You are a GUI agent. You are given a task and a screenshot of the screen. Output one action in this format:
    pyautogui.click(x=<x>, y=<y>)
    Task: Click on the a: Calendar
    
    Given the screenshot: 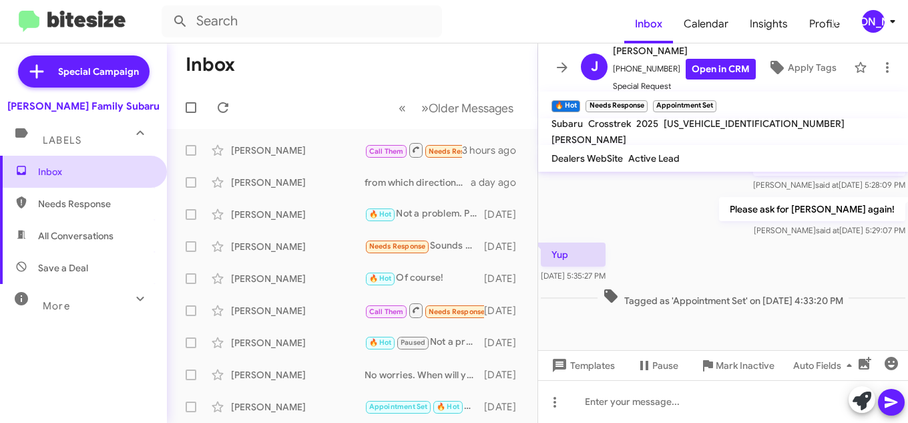 What is the action you would take?
    pyautogui.click(x=706, y=24)
    